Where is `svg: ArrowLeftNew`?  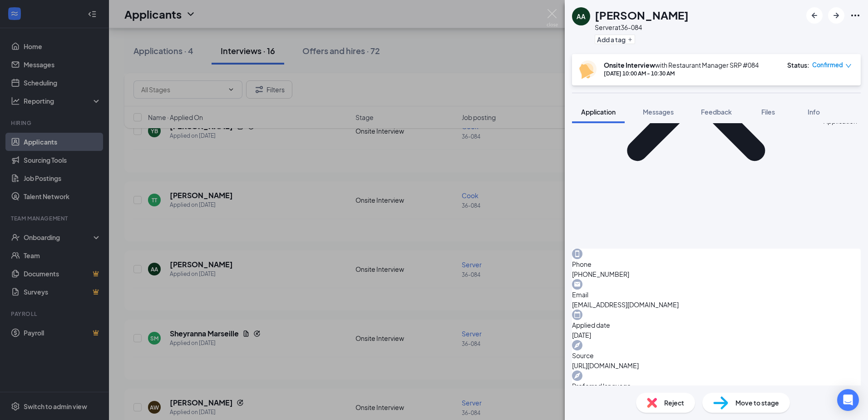
svg: ArrowLeftNew is located at coordinates (814, 15).